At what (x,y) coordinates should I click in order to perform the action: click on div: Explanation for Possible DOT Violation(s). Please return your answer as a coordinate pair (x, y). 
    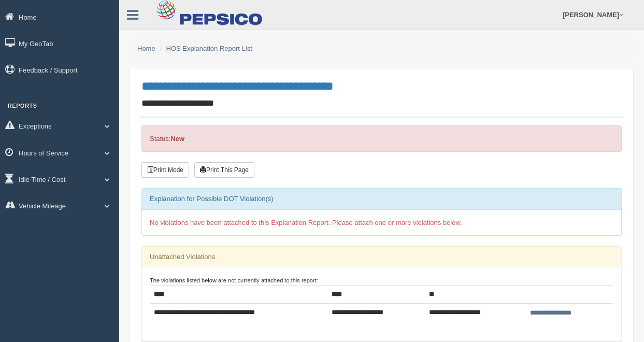
    Looking at the image, I should click on (382, 199).